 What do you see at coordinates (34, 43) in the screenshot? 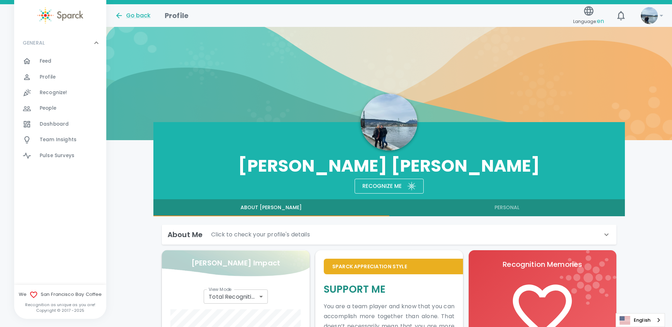
I see `p: GENERAL` at bounding box center [34, 43].